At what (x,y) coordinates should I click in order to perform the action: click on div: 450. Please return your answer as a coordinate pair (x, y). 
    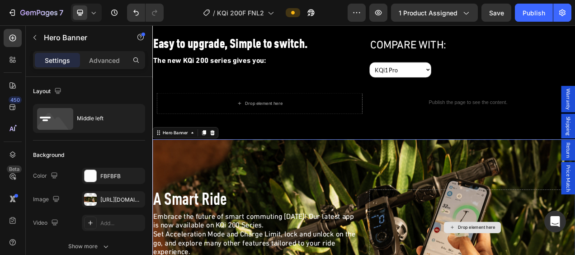
    Looking at the image, I should click on (15, 100).